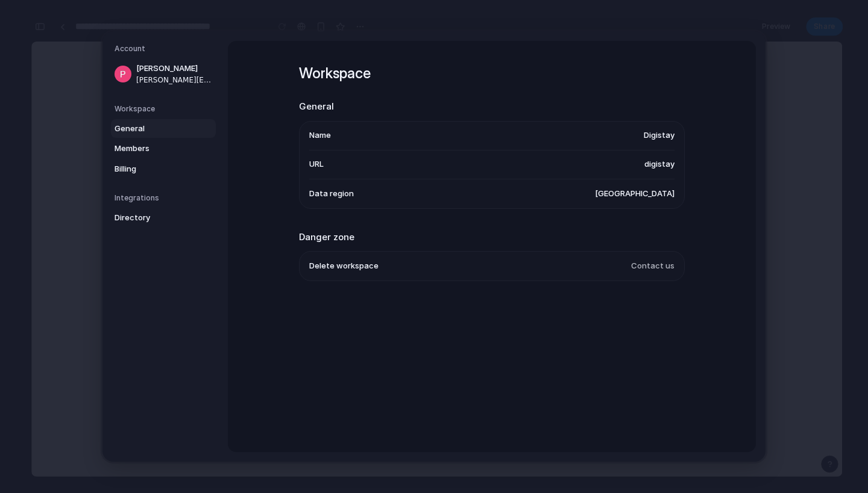 The height and width of the screenshot is (493, 868). Describe the element at coordinates (491, 107) in the screenshot. I see `h2: General` at that location.